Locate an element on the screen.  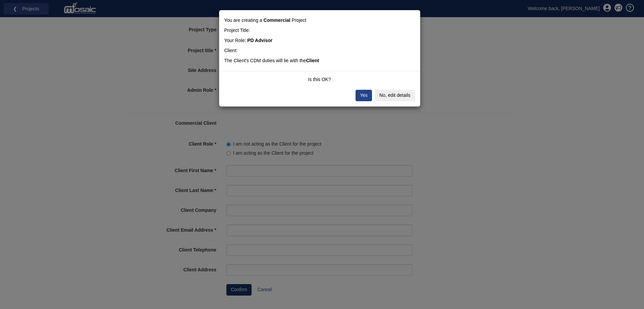
button: Yes is located at coordinates (364, 95).